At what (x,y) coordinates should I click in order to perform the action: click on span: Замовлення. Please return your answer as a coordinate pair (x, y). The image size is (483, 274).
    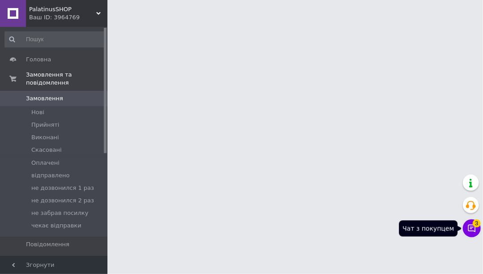
    Looking at the image, I should click on (44, 98).